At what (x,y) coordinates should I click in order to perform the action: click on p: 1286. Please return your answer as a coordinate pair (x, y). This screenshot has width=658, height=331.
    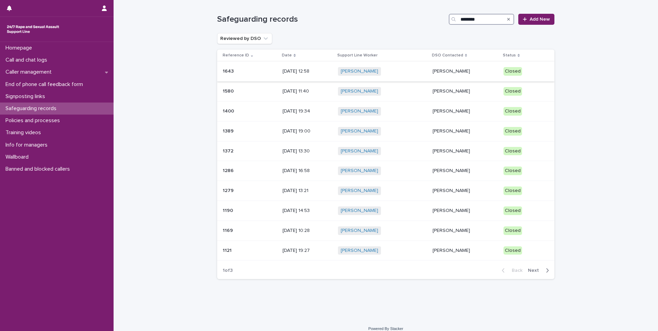
    Looking at the image, I should click on (229, 170).